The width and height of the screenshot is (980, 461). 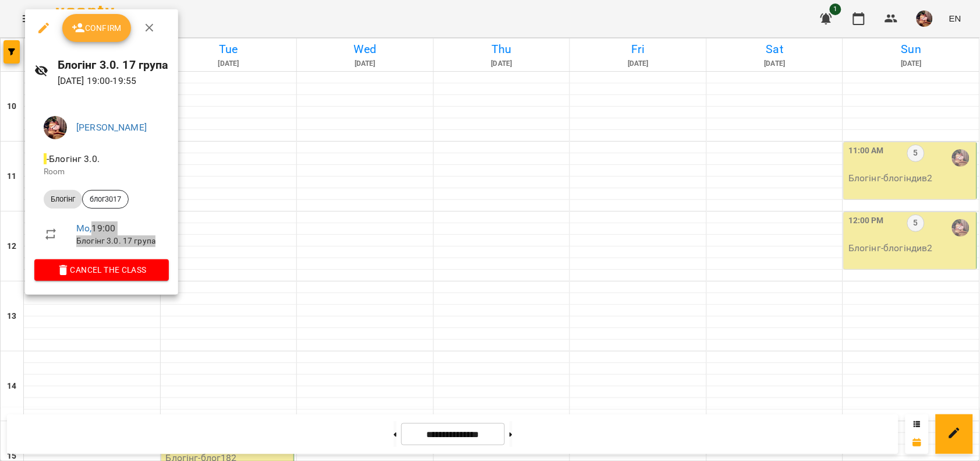 What do you see at coordinates (116, 241) in the screenshot?
I see `a: Блогінг 3.0. 17 група` at bounding box center [116, 241].